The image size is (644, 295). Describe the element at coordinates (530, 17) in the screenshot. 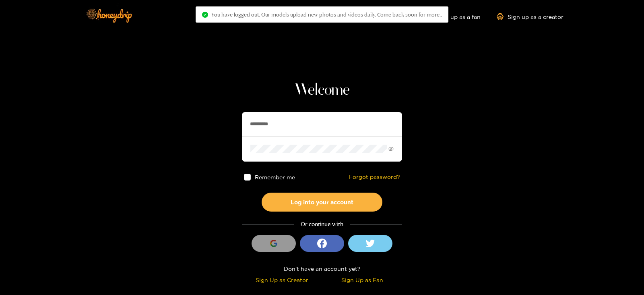

I see `a: Sign up as a creator` at that location.